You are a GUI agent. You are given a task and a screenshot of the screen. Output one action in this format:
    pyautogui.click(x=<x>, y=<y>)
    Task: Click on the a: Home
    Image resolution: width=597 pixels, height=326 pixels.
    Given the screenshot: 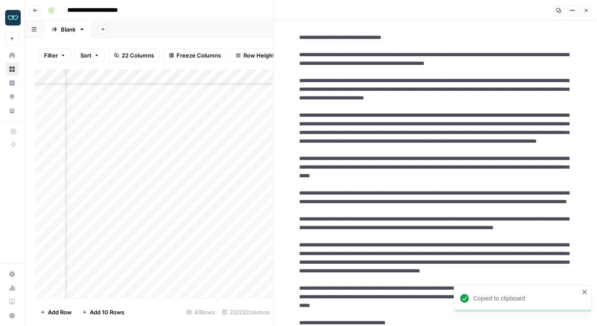 What is the action you would take?
    pyautogui.click(x=12, y=55)
    